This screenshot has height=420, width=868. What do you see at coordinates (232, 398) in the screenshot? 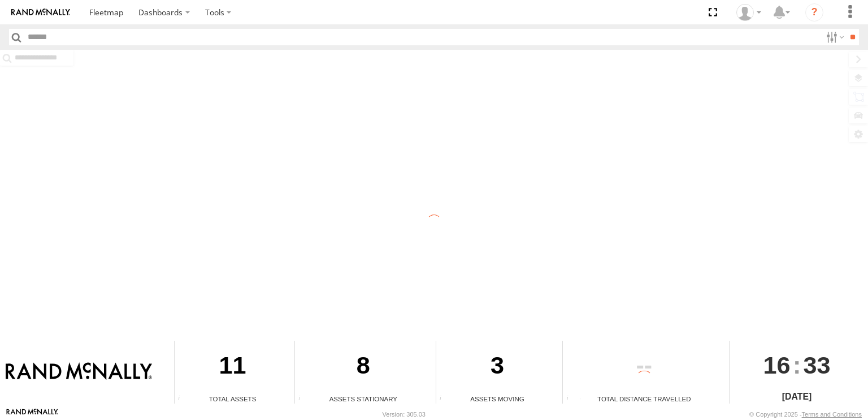
I see `div: Total Assets` at bounding box center [232, 398].